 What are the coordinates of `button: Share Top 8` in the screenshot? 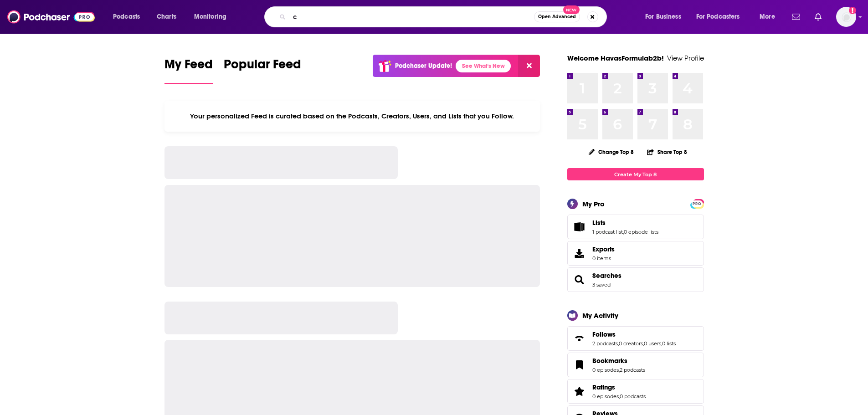 It's located at (667, 152).